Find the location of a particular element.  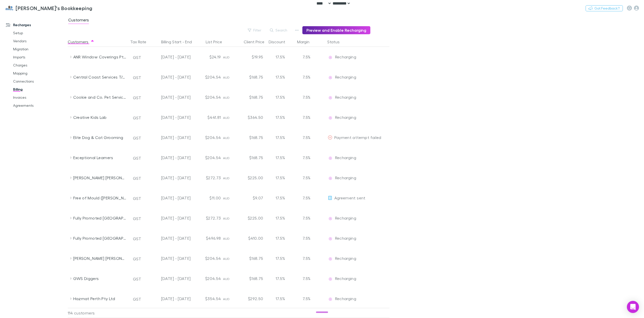

span: Payment attempt failed is located at coordinates (358, 137).